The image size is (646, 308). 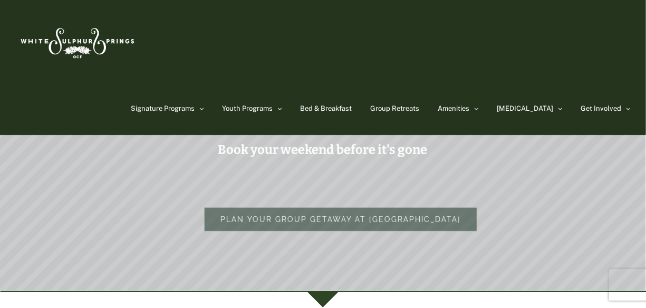 I want to click on span: Youth Programs, so click(x=247, y=108).